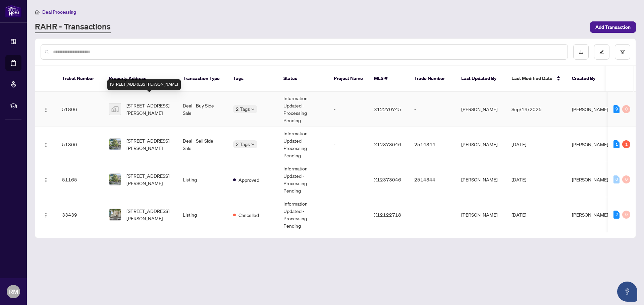 The image size is (644, 305). What do you see at coordinates (389, 79) in the screenshot?
I see `th: MLS #` at bounding box center [389, 79].